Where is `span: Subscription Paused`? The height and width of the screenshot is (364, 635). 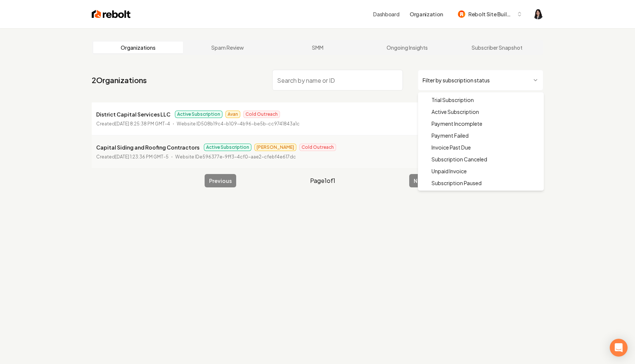
span: Subscription Paused is located at coordinates (456, 183).